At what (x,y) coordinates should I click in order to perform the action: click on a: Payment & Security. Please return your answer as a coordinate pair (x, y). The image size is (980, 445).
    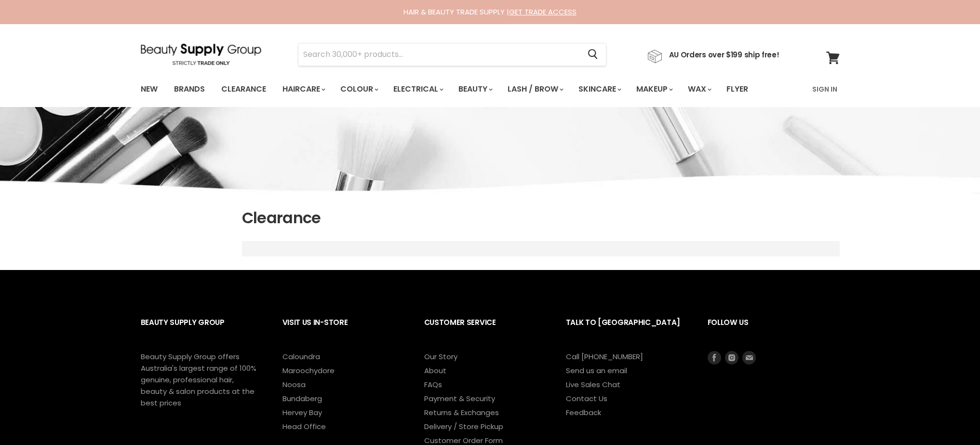
    Looking at the image, I should click on (459, 398).